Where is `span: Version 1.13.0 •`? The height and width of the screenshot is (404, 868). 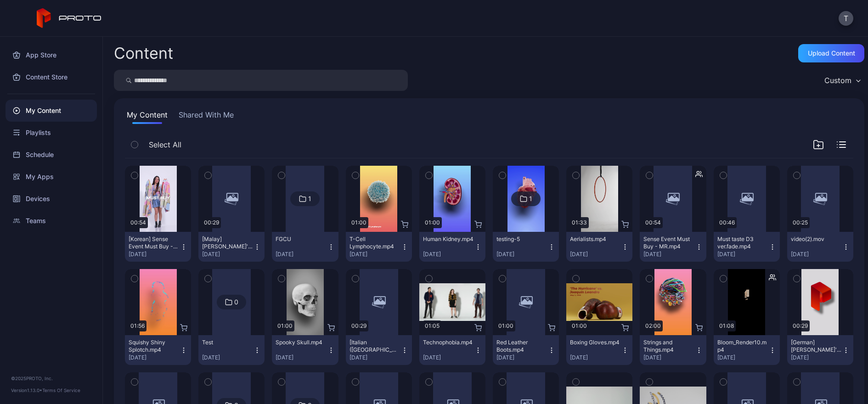 span: Version 1.13.0 • is located at coordinates (27, 390).